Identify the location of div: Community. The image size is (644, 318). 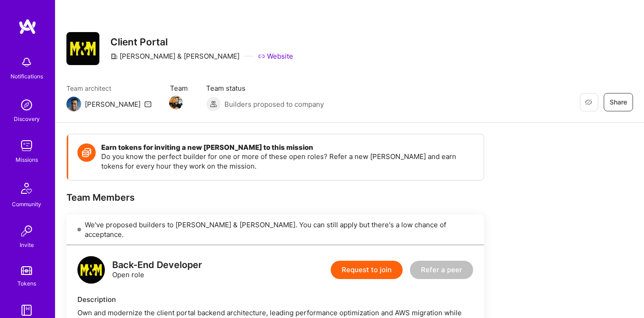
(27, 204).